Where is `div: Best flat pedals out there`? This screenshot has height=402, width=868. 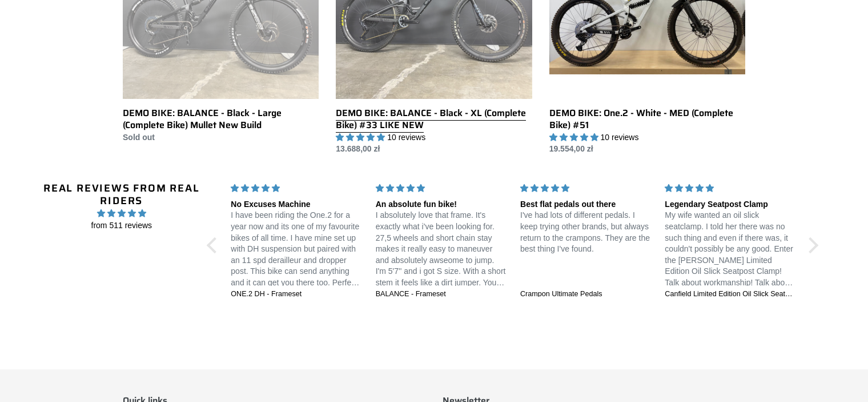 div: Best flat pedals out there is located at coordinates (585, 205).